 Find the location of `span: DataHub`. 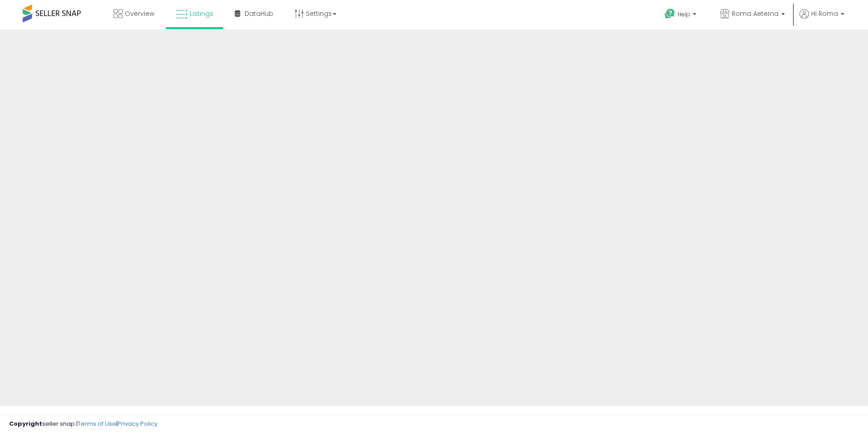

span: DataHub is located at coordinates (259, 14).